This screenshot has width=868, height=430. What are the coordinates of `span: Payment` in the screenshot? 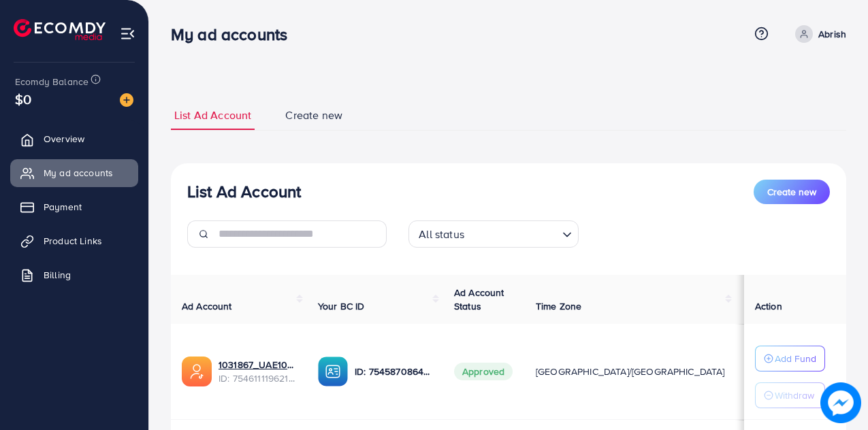 It's located at (62, 207).